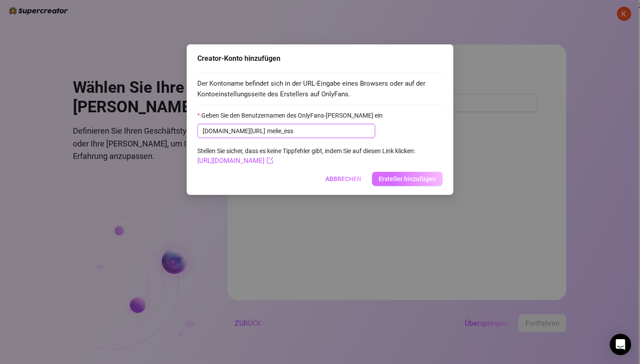  What do you see at coordinates (320, 89) in the screenshot?
I see `span: Der Kontoname befindet sich in der URL-Eingabe eines Browsers oder auf der Kontoeinstellungsseite...` at bounding box center [320, 89].